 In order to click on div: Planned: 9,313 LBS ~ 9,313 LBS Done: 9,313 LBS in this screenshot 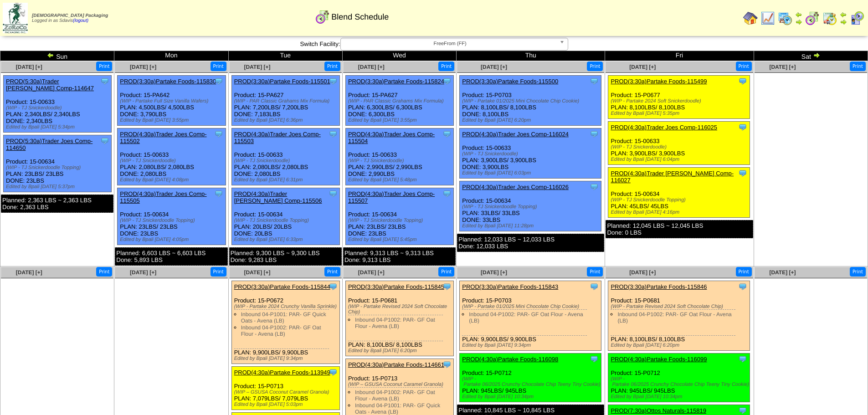, I will do `click(399, 257)`.